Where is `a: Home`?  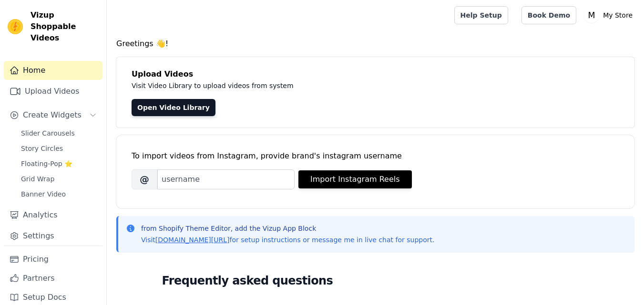 a: Home is located at coordinates (53, 70).